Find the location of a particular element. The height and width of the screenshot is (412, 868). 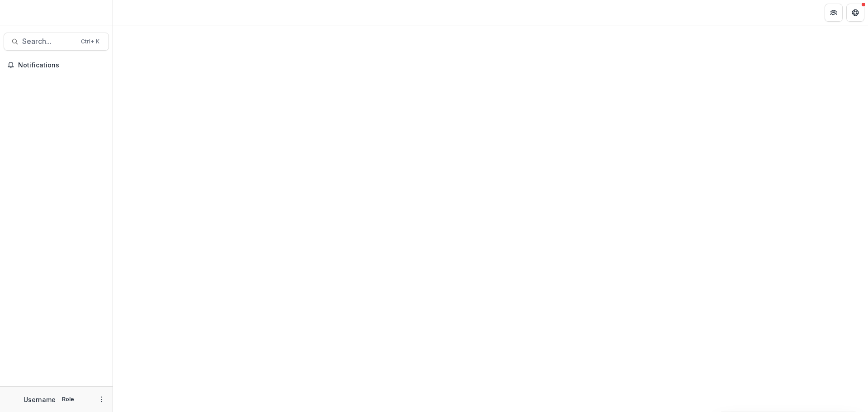

button: More is located at coordinates (102, 399).